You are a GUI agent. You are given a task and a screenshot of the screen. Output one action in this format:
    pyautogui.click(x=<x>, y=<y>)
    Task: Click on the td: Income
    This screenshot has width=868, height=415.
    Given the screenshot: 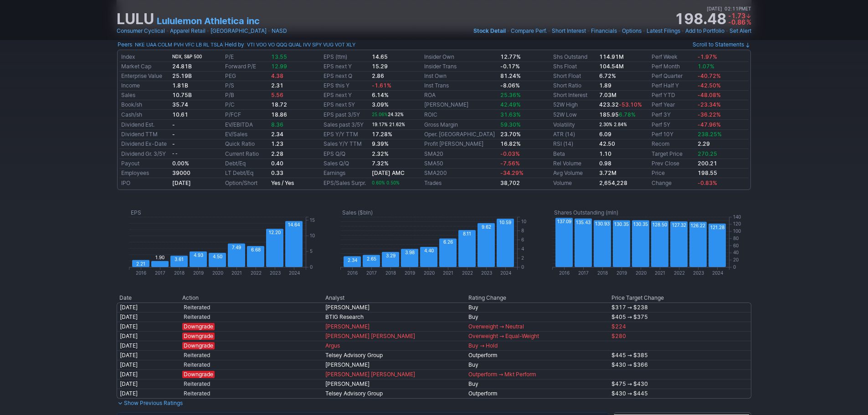 What is the action you would take?
    pyautogui.click(x=145, y=86)
    